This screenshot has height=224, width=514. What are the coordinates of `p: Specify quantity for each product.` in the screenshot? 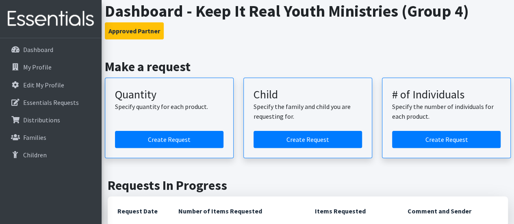 It's located at (169, 107).